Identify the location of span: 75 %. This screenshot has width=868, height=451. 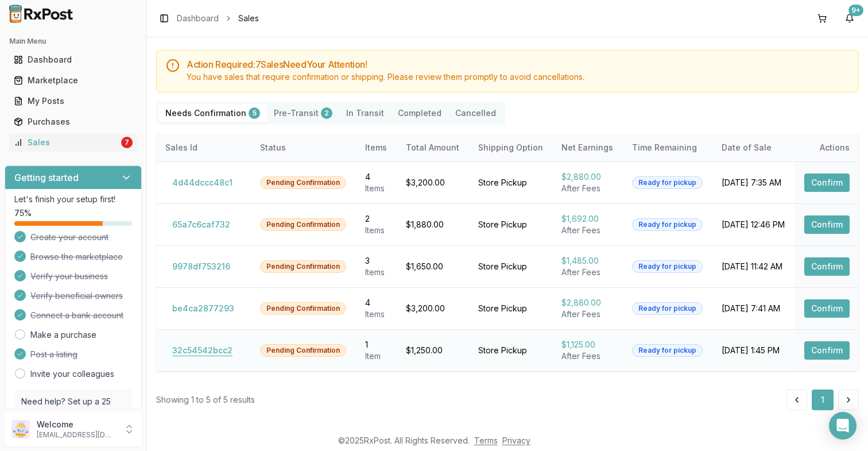
(23, 213).